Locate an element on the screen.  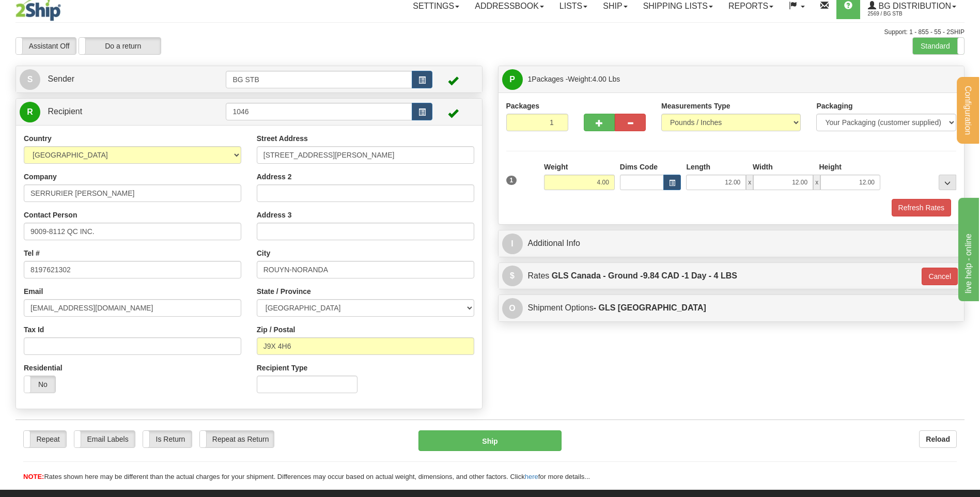
label: Do a return is located at coordinates (120, 46).